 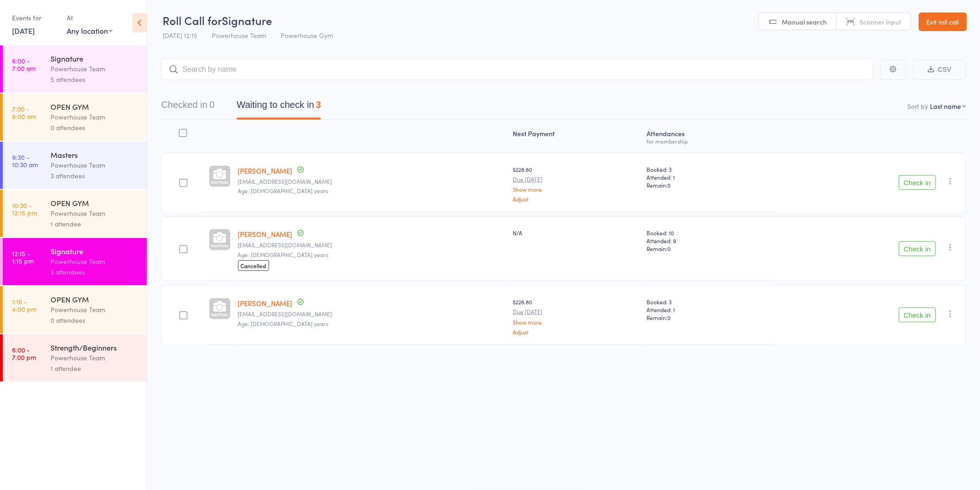 What do you see at coordinates (25, 209) in the screenshot?
I see `time: 10:30 - 12:15 pm` at bounding box center [25, 209].